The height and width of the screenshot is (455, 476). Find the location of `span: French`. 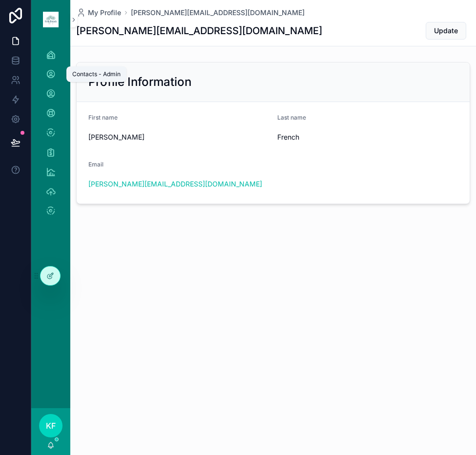

span: French is located at coordinates (367, 137).